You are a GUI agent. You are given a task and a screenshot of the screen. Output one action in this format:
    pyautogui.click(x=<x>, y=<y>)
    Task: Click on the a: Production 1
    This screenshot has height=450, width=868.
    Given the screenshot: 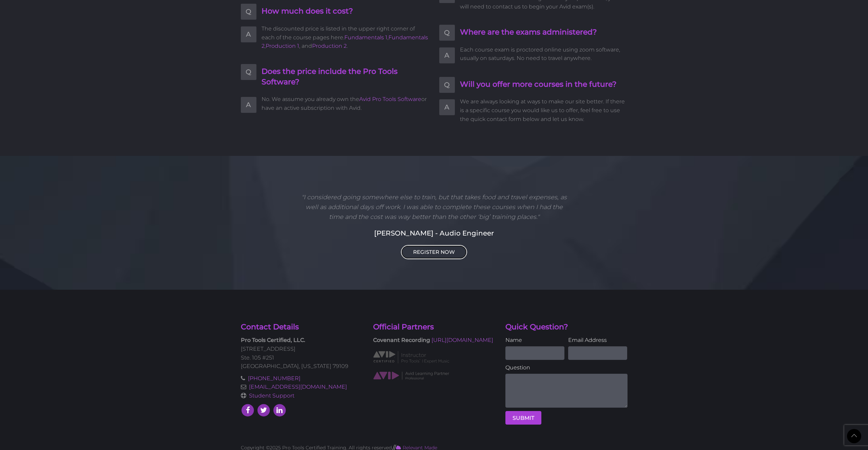 What is the action you would take?
    pyautogui.click(x=282, y=46)
    